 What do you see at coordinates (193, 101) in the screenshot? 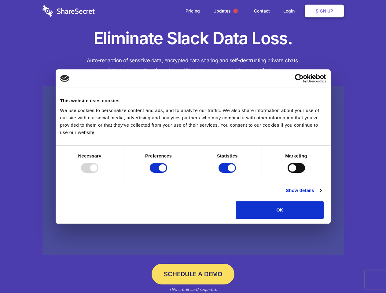
I see `div: This website uses cookies` at bounding box center [193, 101].